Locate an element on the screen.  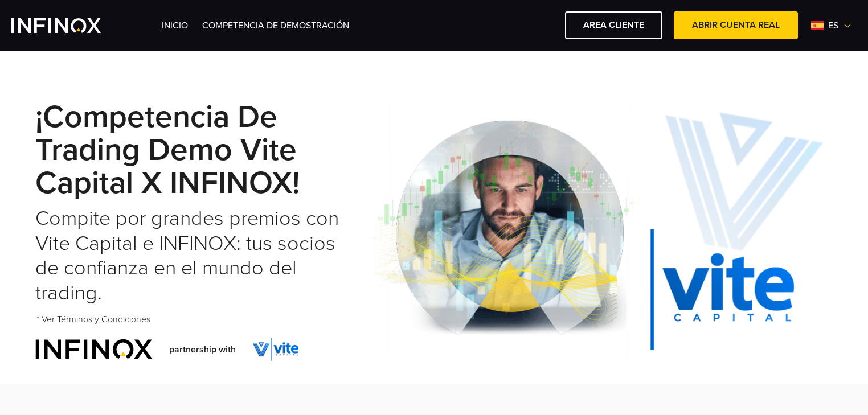
h2: Compite por grandes premios con Vite Capital e INFINOX: tus socios de confianza en el mundo del t... is located at coordinates (200, 256).